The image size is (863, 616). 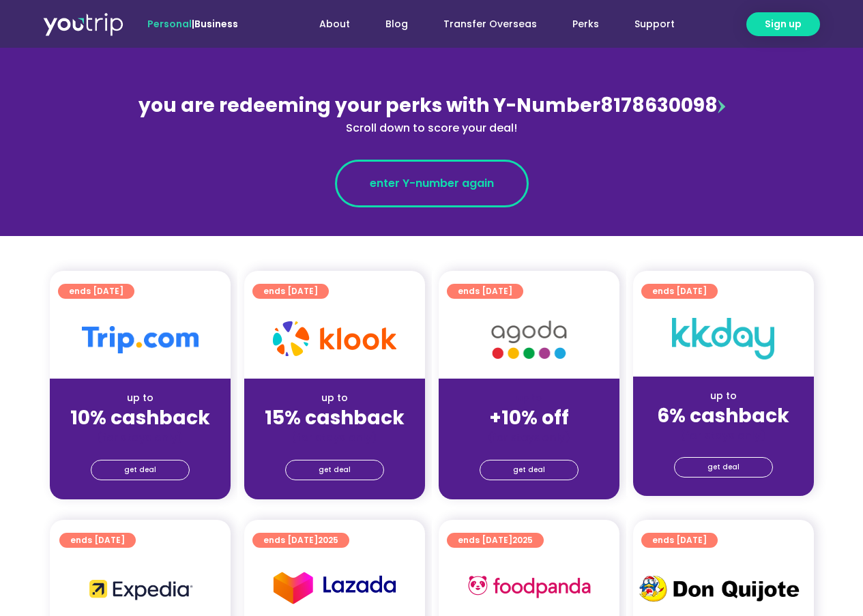 I want to click on a: Perks, so click(x=585, y=24).